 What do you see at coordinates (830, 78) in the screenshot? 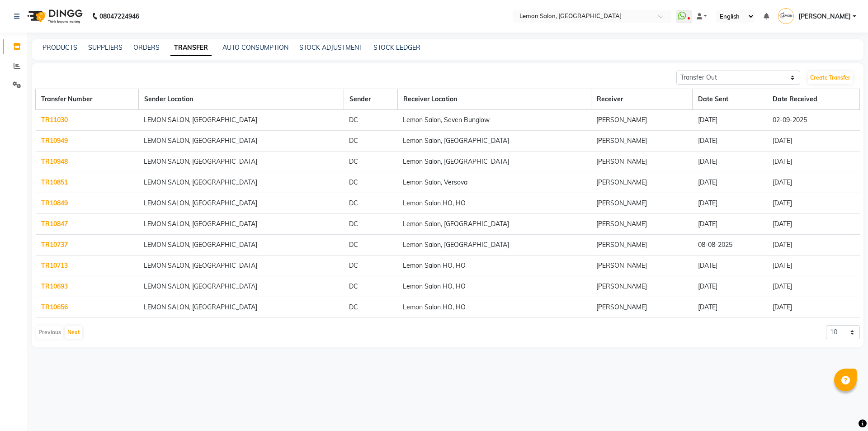
I see `a: Create Transfer` at bounding box center [830, 78].